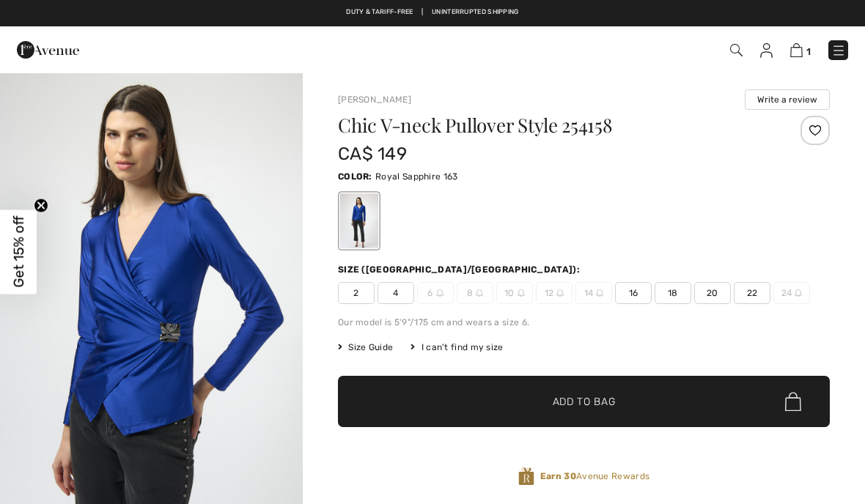 This screenshot has width=865, height=504. Describe the element at coordinates (792, 293) in the screenshot. I see `span: 24` at that location.